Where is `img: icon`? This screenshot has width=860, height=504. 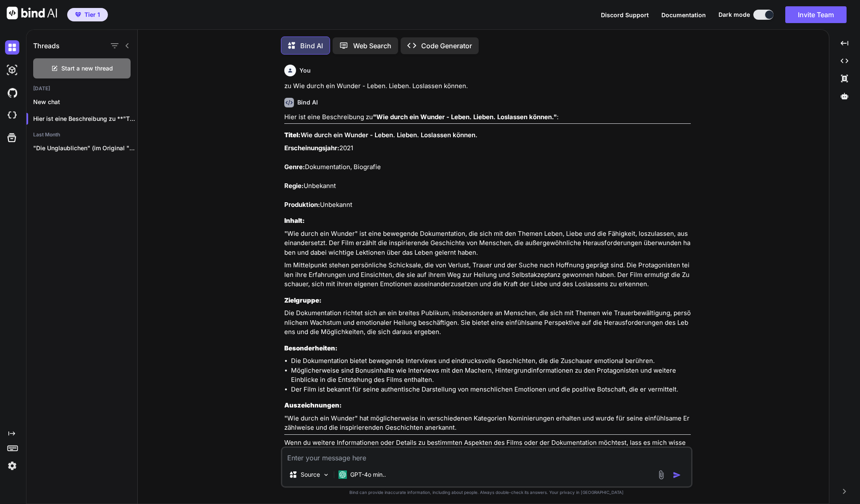
img: icon is located at coordinates (677, 475).